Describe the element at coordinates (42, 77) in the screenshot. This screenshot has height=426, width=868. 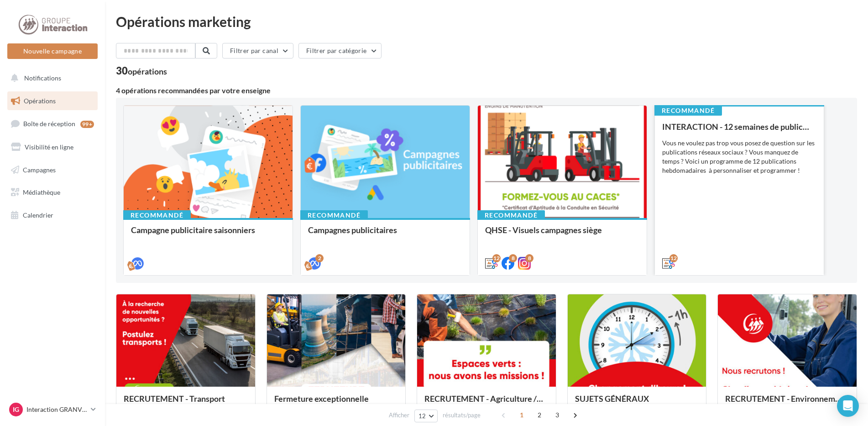
I see `span: Notifications` at that location.